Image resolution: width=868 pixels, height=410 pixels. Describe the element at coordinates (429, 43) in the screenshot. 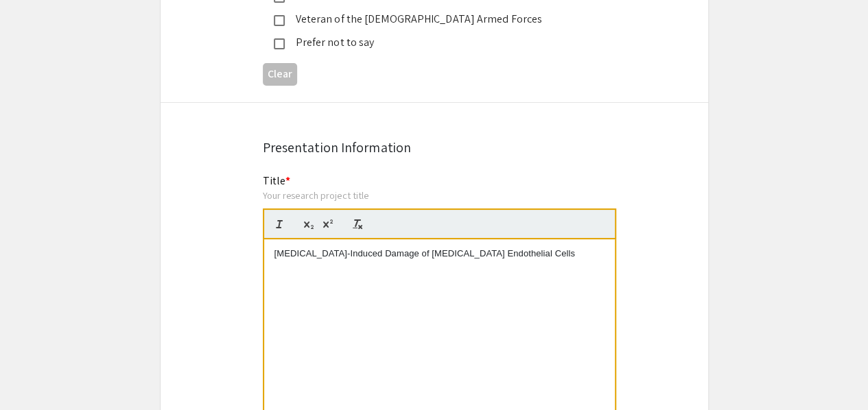

I see `div: Prefer not to say` at that location.